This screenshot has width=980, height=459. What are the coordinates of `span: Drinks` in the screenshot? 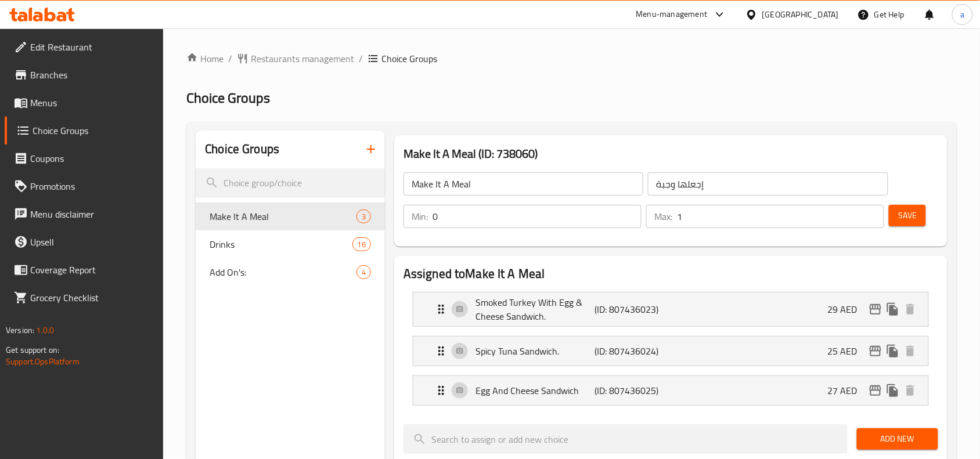 It's located at (280, 244).